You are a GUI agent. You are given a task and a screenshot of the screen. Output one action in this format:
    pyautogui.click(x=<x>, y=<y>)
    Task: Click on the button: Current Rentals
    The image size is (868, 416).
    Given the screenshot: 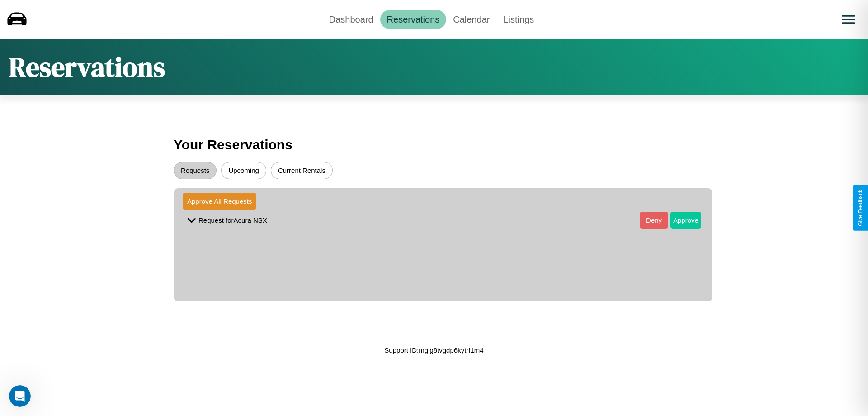 What is the action you would take?
    pyautogui.click(x=301, y=170)
    